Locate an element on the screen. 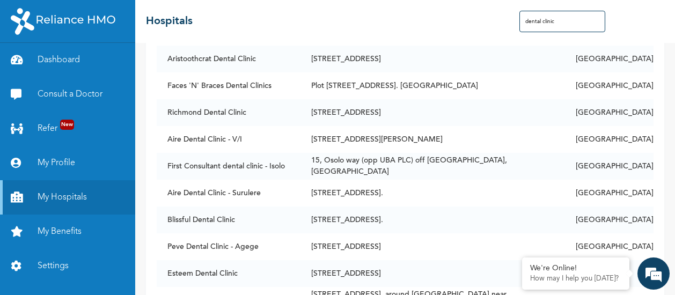  input: Search Hospitals... is located at coordinates (562, 21).